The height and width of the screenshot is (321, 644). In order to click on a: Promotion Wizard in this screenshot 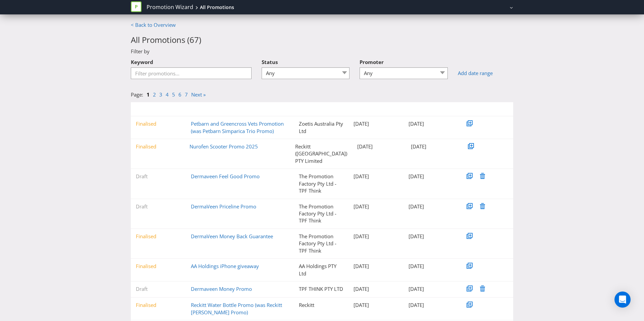, I will do `click(170, 7)`.